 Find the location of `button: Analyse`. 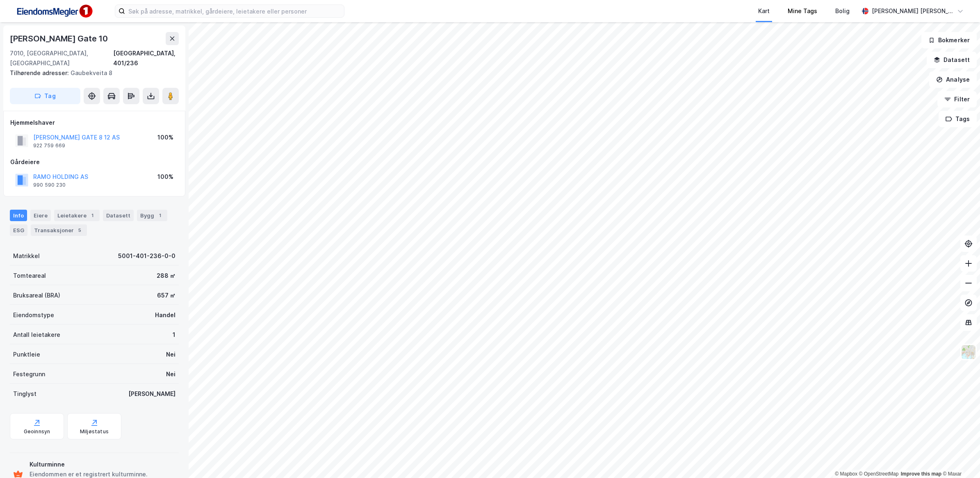

button: Analyse is located at coordinates (953, 79).